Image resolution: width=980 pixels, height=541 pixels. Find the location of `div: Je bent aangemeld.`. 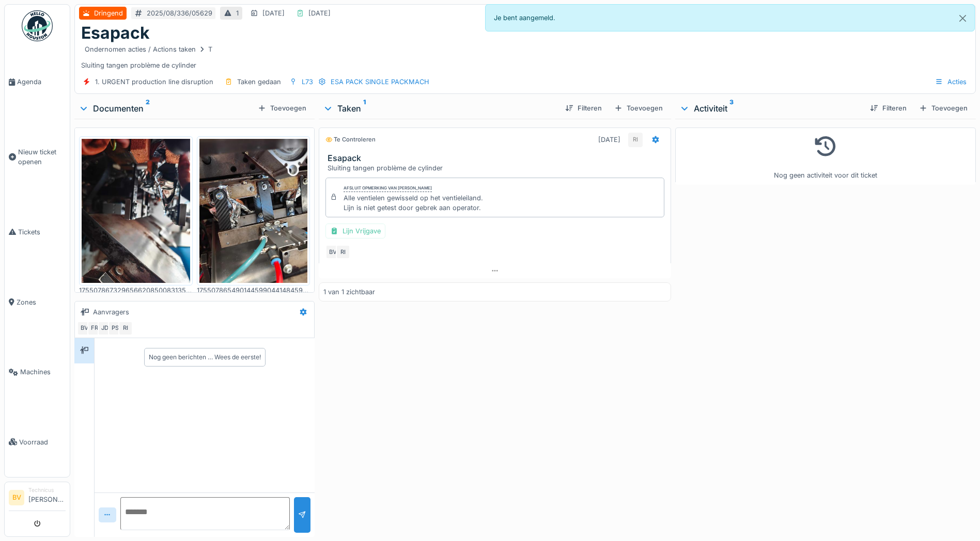

div: Je bent aangemeld. is located at coordinates (730, 18).